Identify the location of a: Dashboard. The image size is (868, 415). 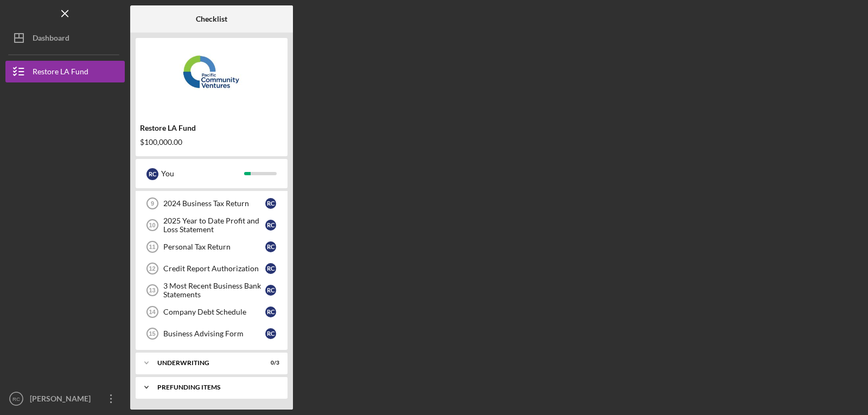
(65, 38).